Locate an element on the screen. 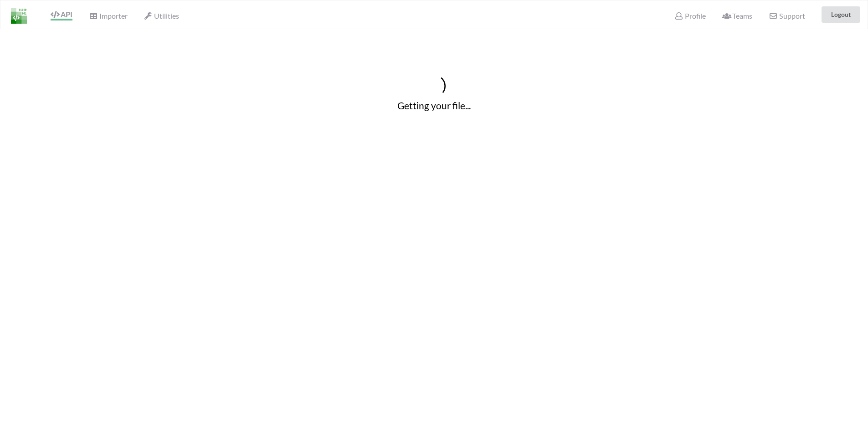 This screenshot has height=434, width=868. img: LogoIcon.png is located at coordinates (19, 16).